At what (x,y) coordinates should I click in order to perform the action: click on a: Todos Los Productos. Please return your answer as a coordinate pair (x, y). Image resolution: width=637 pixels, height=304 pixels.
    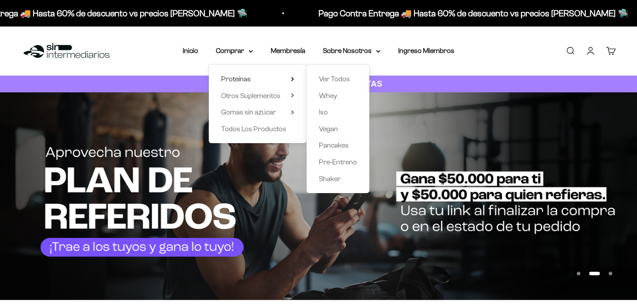
    Looking at the image, I should click on (258, 129).